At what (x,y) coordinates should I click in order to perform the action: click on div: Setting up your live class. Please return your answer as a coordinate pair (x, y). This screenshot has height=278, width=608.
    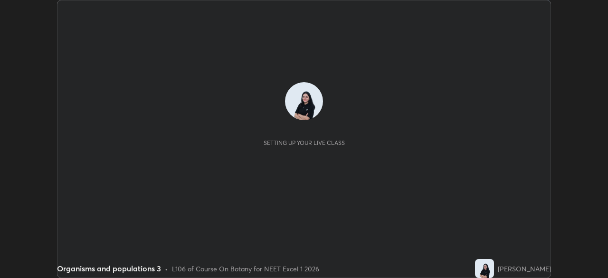
    Looking at the image, I should click on (304, 143).